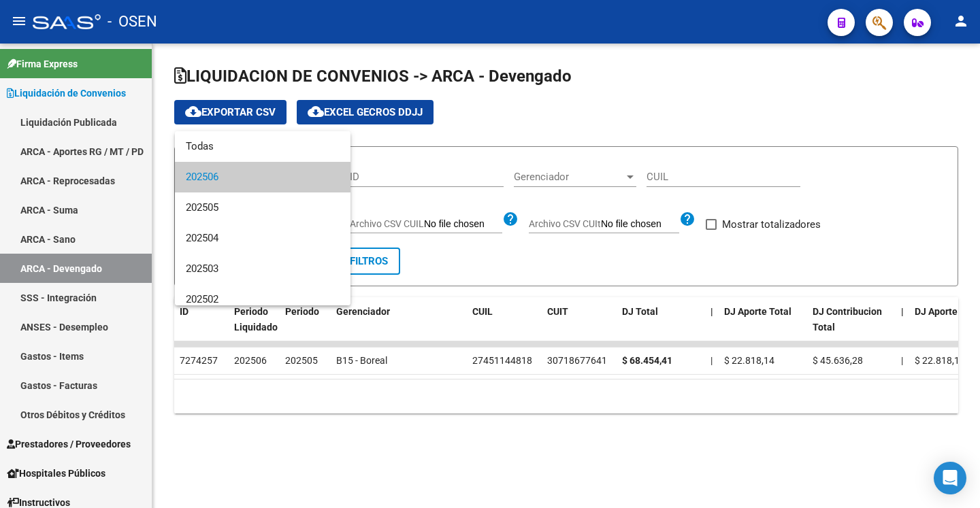 This screenshot has height=508, width=980. Describe the element at coordinates (950, 478) in the screenshot. I see `div: Open Intercom Messenger` at that location.